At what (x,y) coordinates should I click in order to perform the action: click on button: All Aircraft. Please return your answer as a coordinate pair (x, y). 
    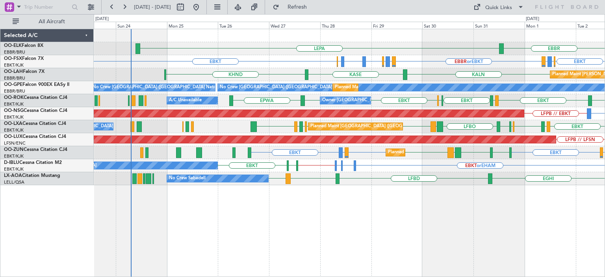
    Looking at the image, I should click on (47, 22).